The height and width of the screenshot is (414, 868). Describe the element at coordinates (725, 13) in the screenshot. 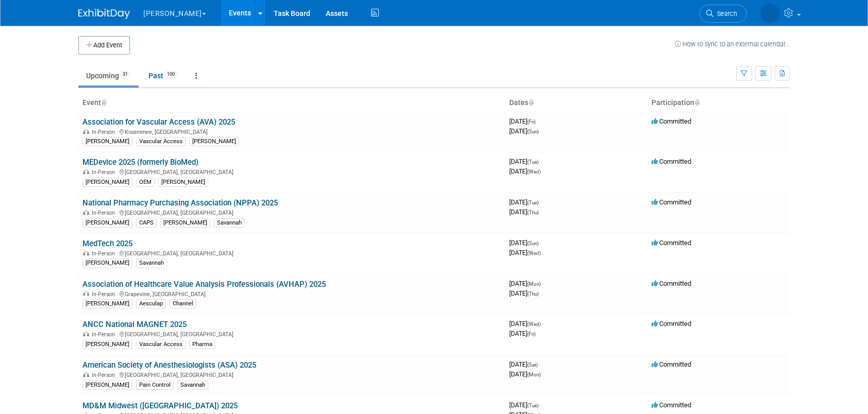

I see `span: Search` at that location.